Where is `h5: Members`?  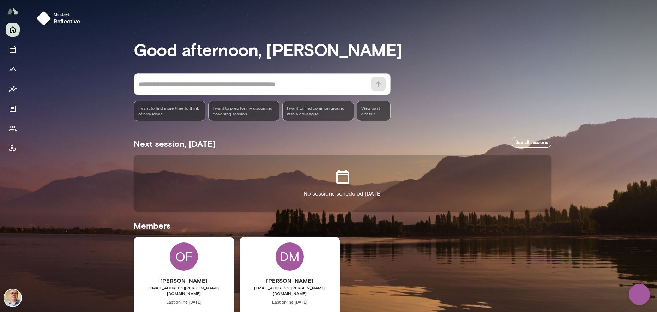
h5: Members is located at coordinates (342, 225).